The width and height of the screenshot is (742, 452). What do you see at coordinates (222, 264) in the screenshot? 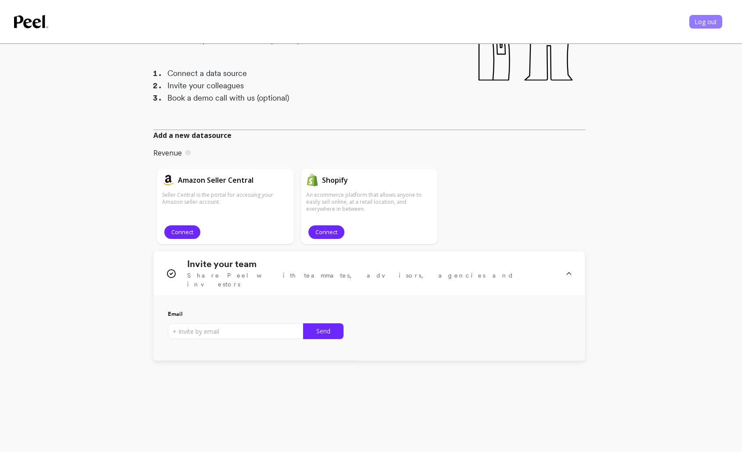
I see `h1: Invite your team` at bounding box center [222, 264].